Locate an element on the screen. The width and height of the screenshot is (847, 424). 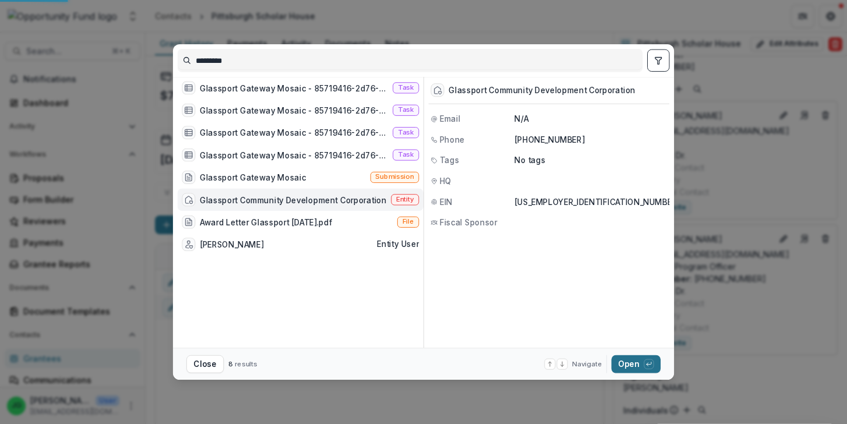
span: Entity user is located at coordinates (398, 245).